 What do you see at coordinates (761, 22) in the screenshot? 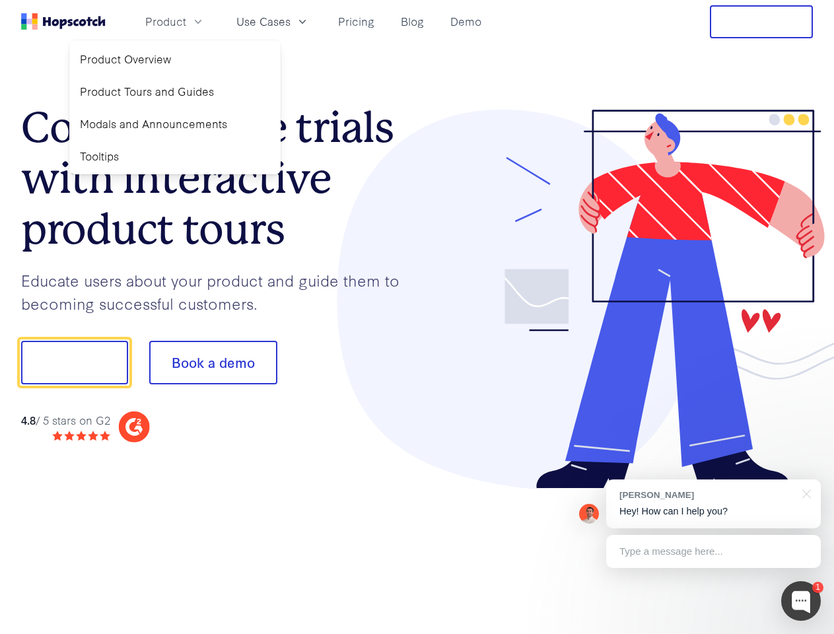
I see `button: Free Trial` at bounding box center [761, 22].